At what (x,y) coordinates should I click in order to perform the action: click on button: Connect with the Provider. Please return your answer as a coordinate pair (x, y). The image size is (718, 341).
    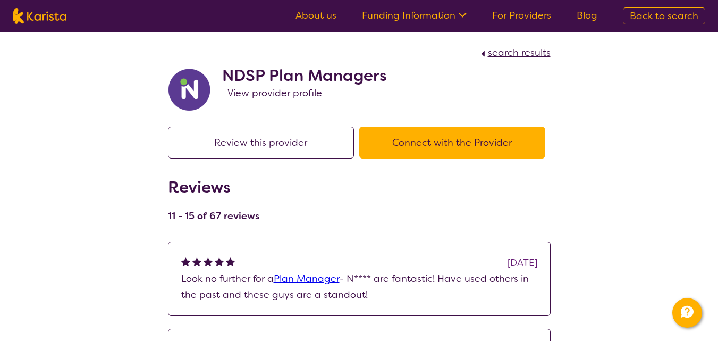
    Looking at the image, I should click on (452, 142).